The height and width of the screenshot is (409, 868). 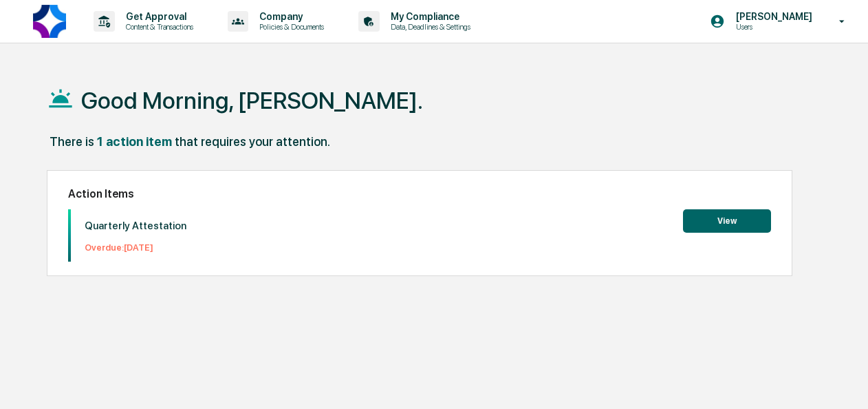 I want to click on p: My Compliance, so click(x=429, y=17).